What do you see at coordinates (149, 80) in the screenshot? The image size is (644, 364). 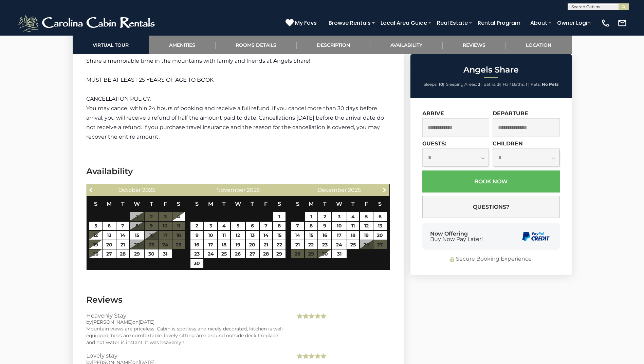 I see `span: MUST BE AT LEAST 25 YEARS OF AGE TO BOOK` at bounding box center [149, 80].